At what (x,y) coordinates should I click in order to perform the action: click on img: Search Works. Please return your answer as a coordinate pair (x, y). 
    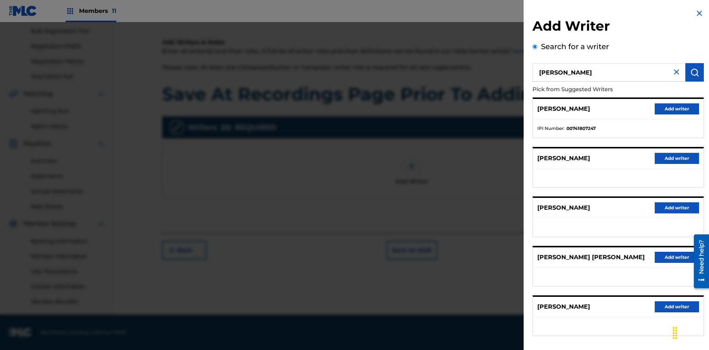
    Looking at the image, I should click on (695, 72).